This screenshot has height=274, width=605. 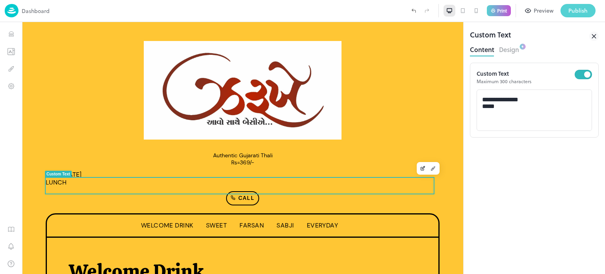 I want to click on label: Undo (Ctrl + Z), so click(x=413, y=11).